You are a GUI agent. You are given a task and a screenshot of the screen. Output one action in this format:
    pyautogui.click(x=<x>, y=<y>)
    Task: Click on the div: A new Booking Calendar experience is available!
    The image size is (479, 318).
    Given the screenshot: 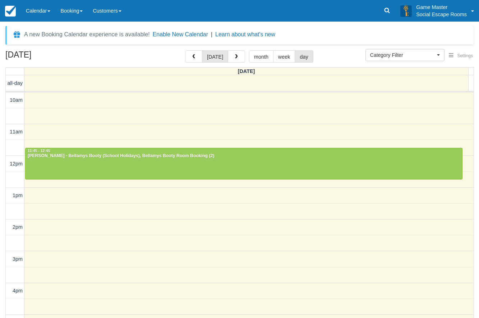 What is the action you would take?
    pyautogui.click(x=87, y=34)
    